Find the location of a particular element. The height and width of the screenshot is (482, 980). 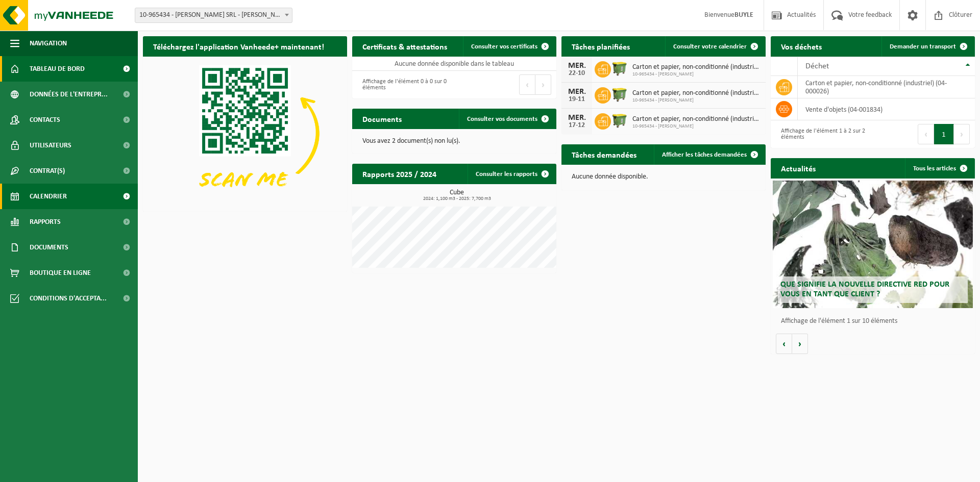

span: Afficher les tâches demandées is located at coordinates (704, 154).